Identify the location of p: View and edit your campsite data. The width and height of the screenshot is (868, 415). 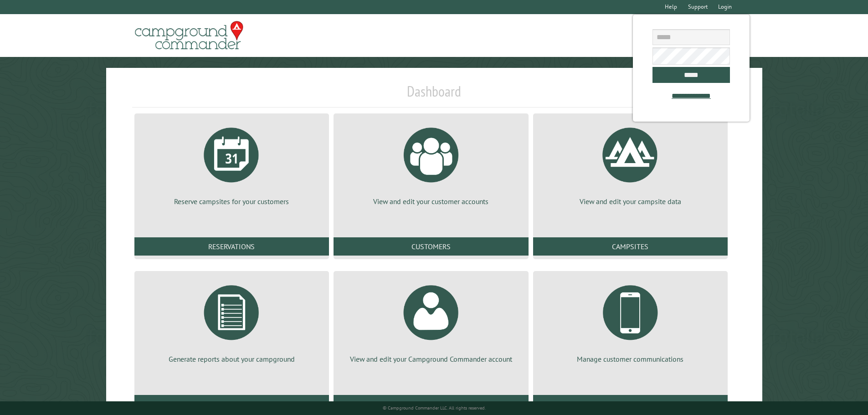
(631, 201).